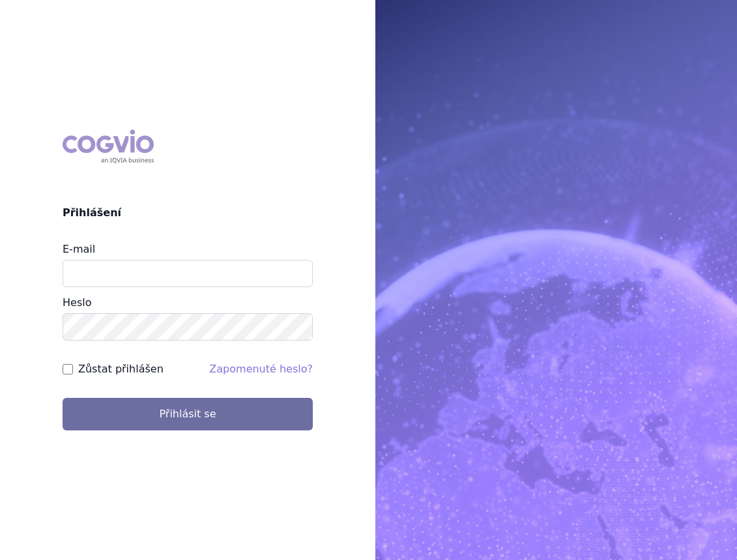 The width and height of the screenshot is (737, 560). Describe the element at coordinates (108, 146) in the screenshot. I see `div: COGVIO` at that location.